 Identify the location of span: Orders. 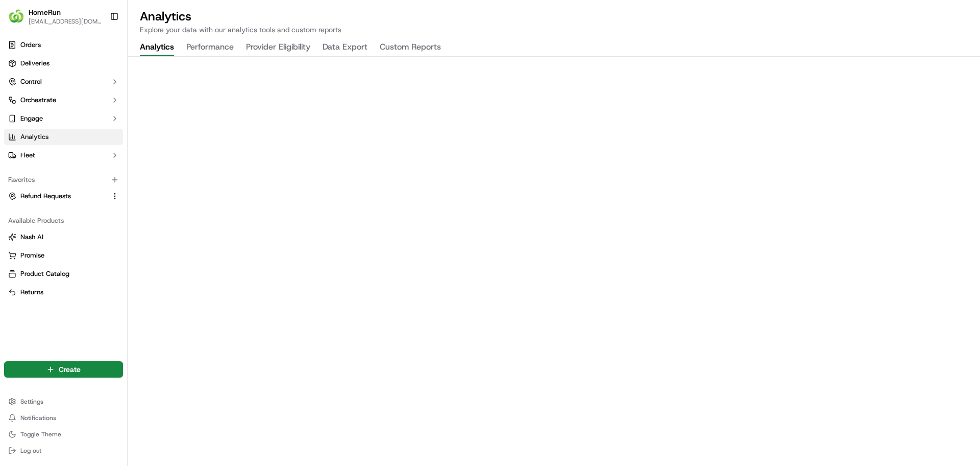
(31, 45).